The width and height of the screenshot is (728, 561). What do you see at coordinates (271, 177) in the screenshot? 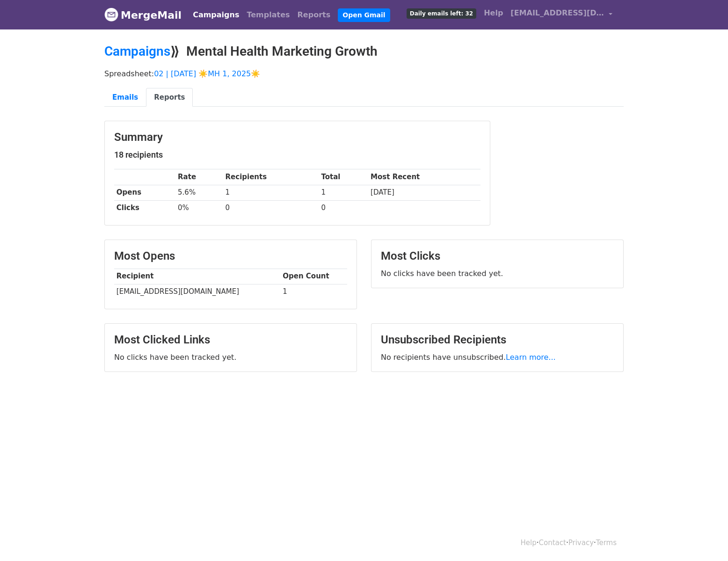
I see `th: Recipients` at bounding box center [271, 177].